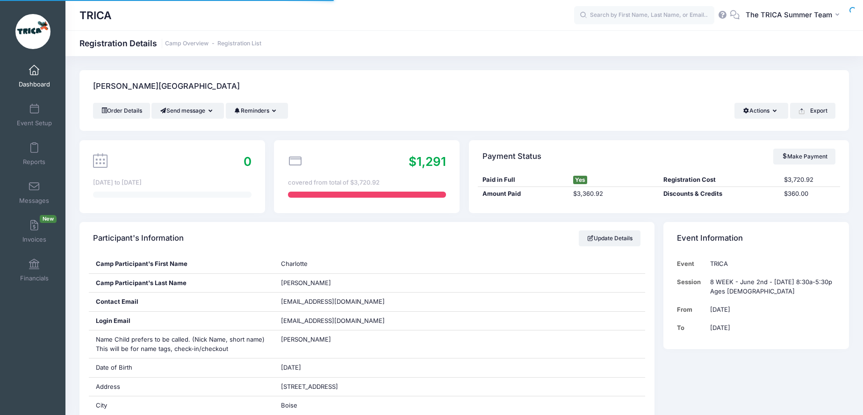 This screenshot has width=863, height=415. Describe the element at coordinates (367, 183) in the screenshot. I see `div: covered from total of $3,720.92` at that location.